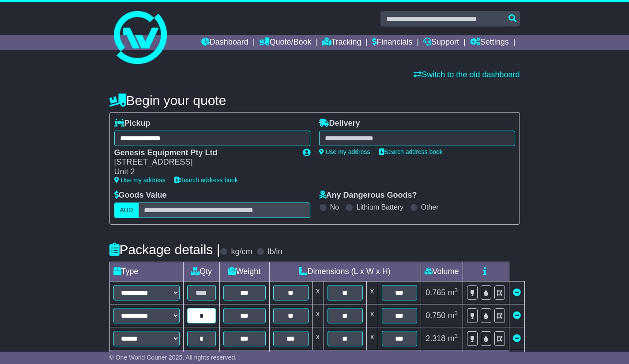 The width and height of the screenshot is (629, 364). I want to click on td: Volume, so click(441, 272).